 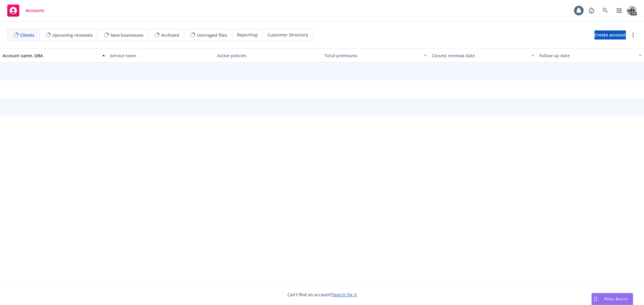 I want to click on div: Follow up date, so click(x=587, y=55).